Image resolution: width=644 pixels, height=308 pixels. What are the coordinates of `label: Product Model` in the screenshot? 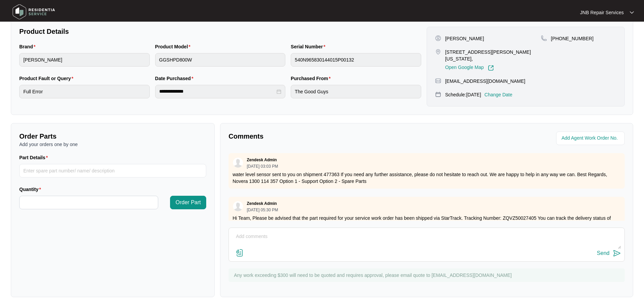 It's located at (175, 46).